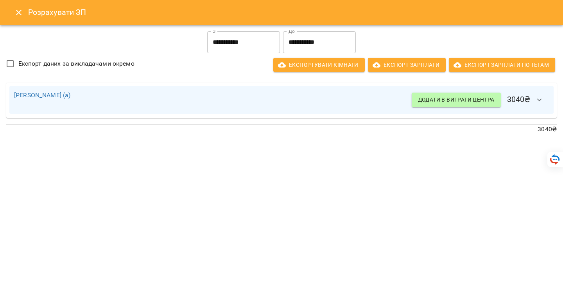  I want to click on span: Експорт Зарплати, so click(406, 65).